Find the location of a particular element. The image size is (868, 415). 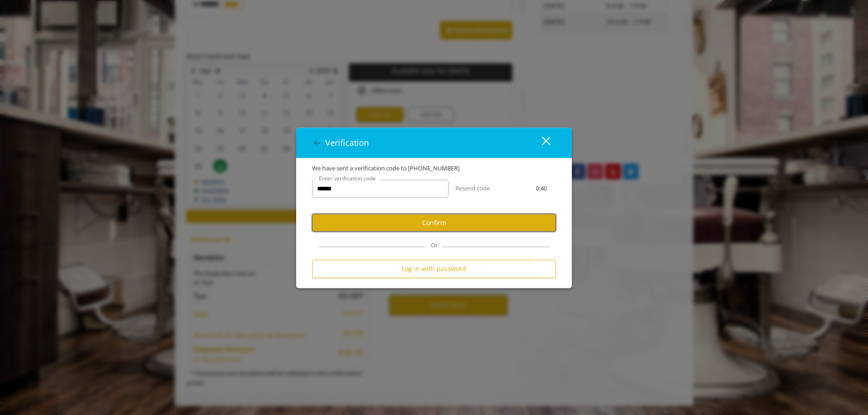

label: Enter verification code is located at coordinates (347, 178).